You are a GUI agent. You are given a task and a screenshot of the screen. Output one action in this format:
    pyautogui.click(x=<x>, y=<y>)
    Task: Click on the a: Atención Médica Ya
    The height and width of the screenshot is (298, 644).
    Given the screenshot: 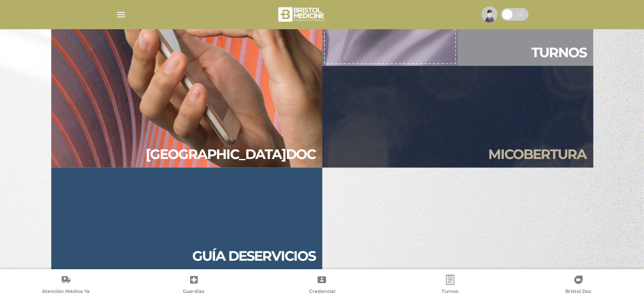 What is the action you would take?
    pyautogui.click(x=65, y=285)
    